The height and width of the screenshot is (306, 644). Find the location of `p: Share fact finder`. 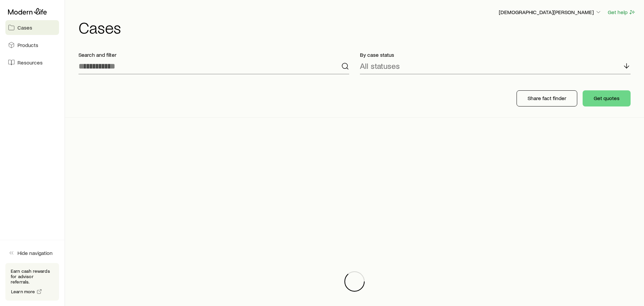

p: Share fact finder is located at coordinates (547, 98).